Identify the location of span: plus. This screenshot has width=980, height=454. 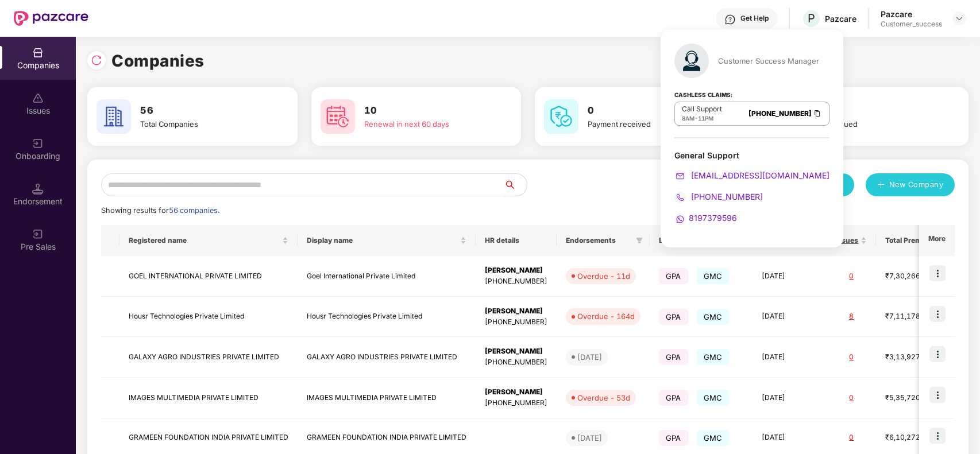
(880, 186).